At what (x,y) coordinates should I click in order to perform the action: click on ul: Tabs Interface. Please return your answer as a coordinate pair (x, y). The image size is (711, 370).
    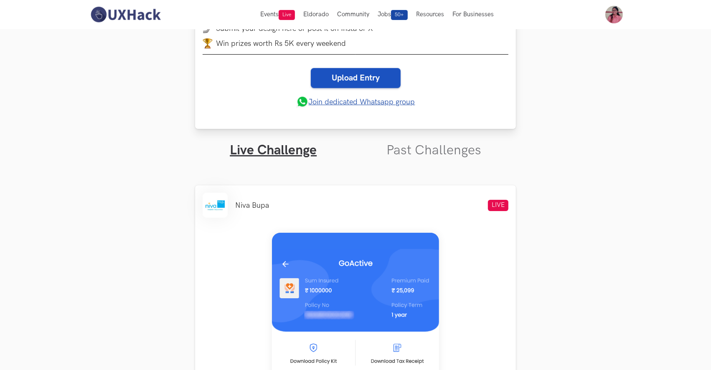
    Looking at the image, I should click on (355, 144).